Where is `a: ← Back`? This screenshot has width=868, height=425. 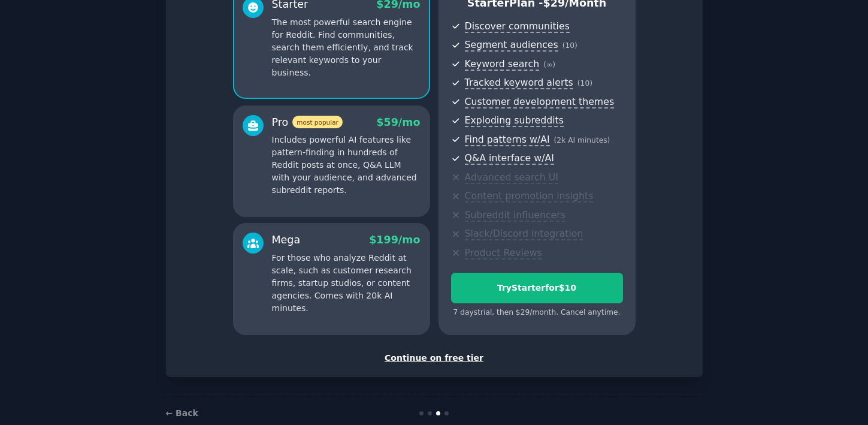
a: ← Back is located at coordinates (182, 413).